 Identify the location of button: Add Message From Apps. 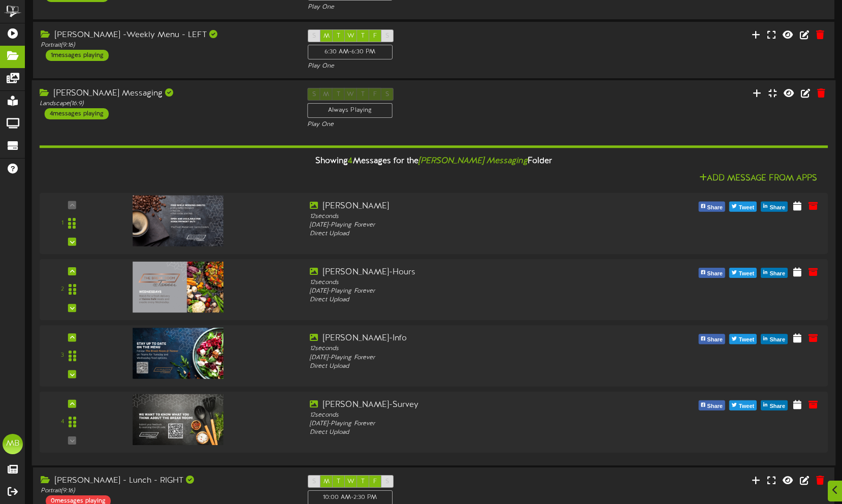
(758, 178).